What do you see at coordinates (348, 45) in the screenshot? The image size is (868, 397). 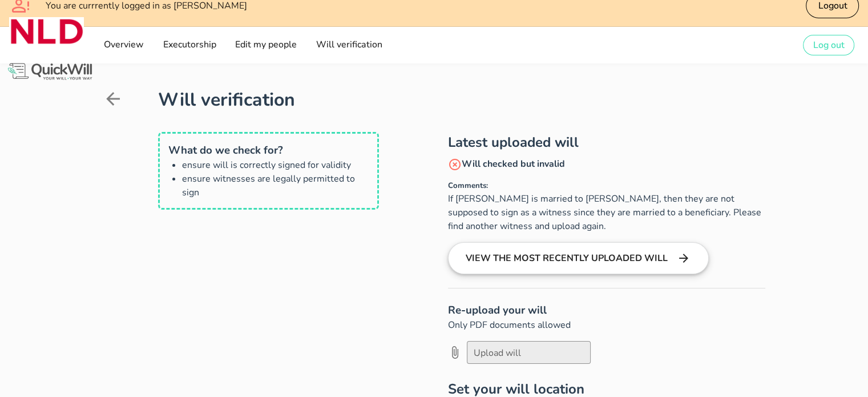 I see `span: Will verification` at bounding box center [348, 45].